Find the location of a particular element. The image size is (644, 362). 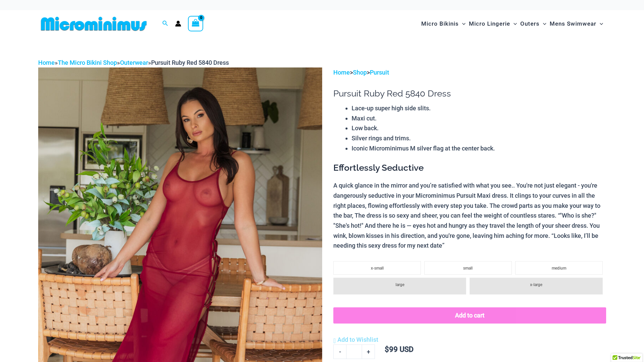

li: Silver rings and trims. is located at coordinates (478, 138).